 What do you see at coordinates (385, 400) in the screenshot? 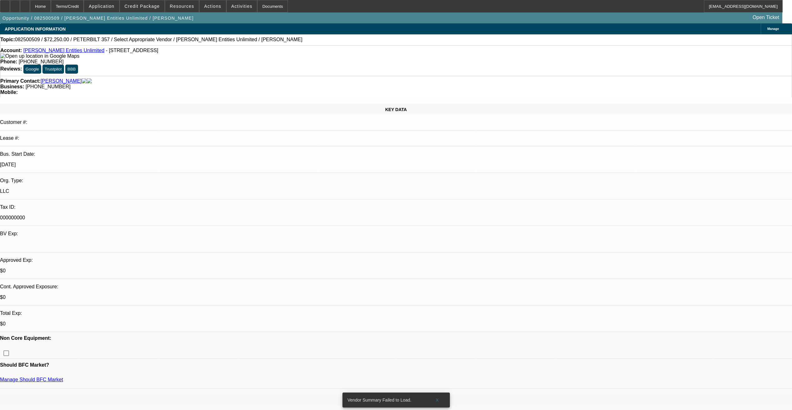
I see `div: Vendor Summary Failed to Load.` at bounding box center [385, 400].